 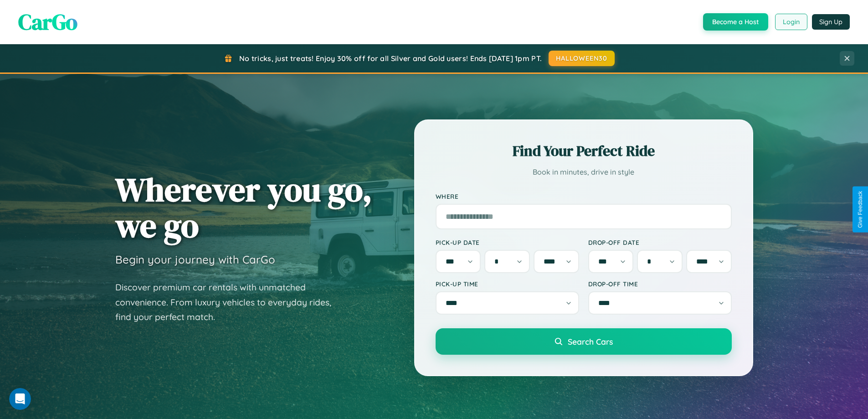 What do you see at coordinates (659, 284) in the screenshot?
I see `label: Drop-off Time` at bounding box center [659, 284].